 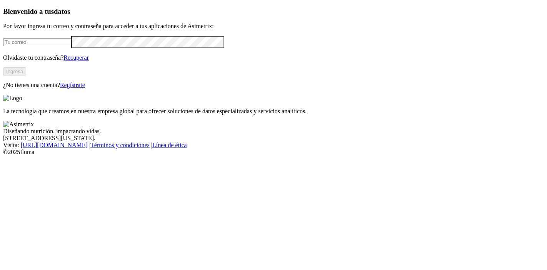 What do you see at coordinates (273, 111) in the screenshot?
I see `p: La tecnología que creamos en nuestra empresa global para ofrecer soluciones de datos especializad...` at bounding box center [273, 111].